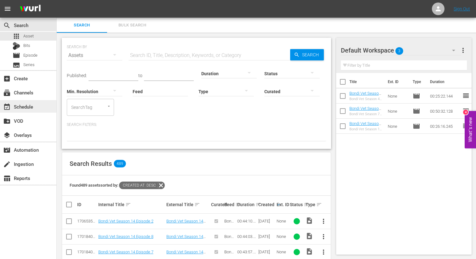  What do you see at coordinates (445, 82) in the screenshot?
I see `th: Duration` at bounding box center [445, 82].